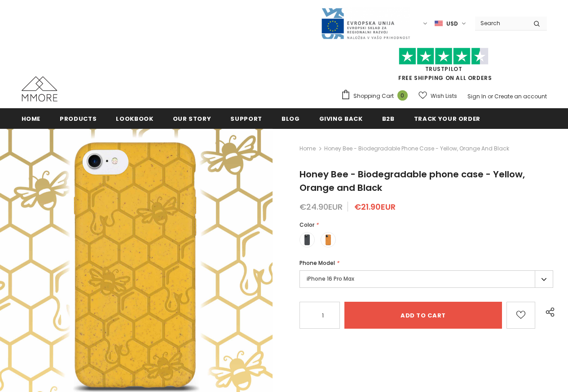  I want to click on a: Wish Lists, so click(438, 96).